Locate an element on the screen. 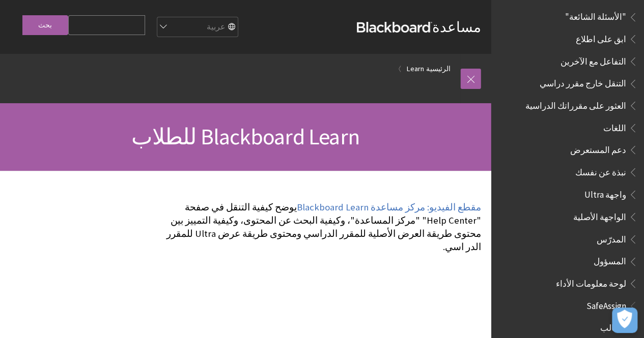  a: مقطع الفيديو: مركز مساعدة Blackboard Learn is located at coordinates (388, 208).